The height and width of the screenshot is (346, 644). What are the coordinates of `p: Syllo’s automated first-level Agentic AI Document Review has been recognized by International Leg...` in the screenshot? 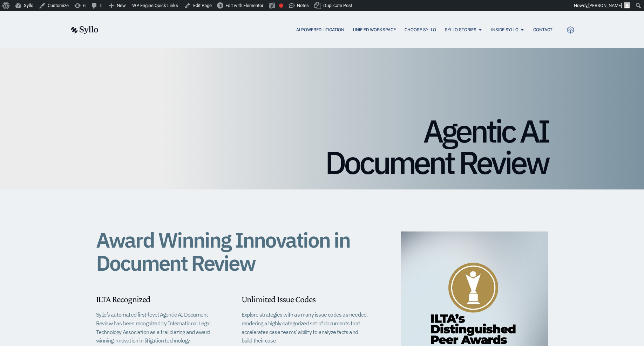 It's located at (160, 328).